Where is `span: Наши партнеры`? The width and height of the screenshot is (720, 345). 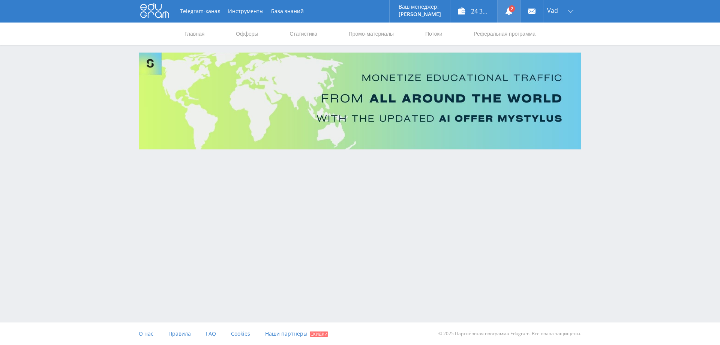
span: Наши партнеры is located at coordinates (286, 333).